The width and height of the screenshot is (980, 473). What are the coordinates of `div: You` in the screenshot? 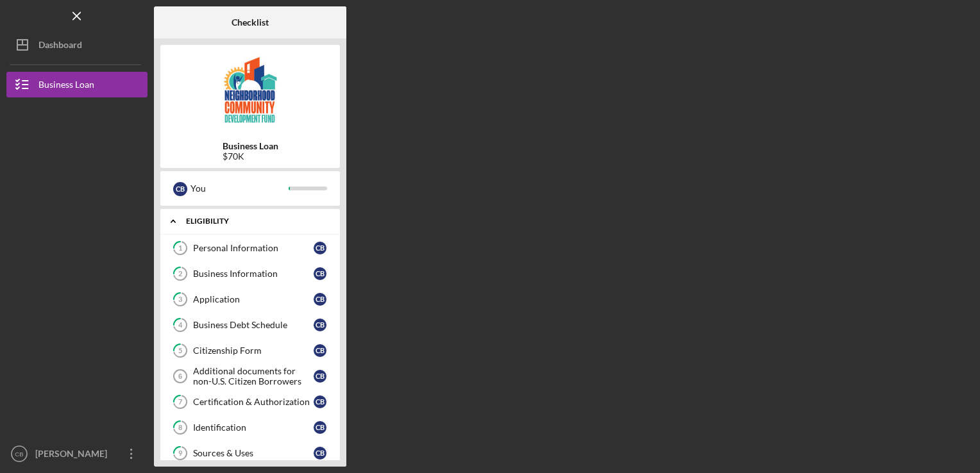 It's located at (239, 189).